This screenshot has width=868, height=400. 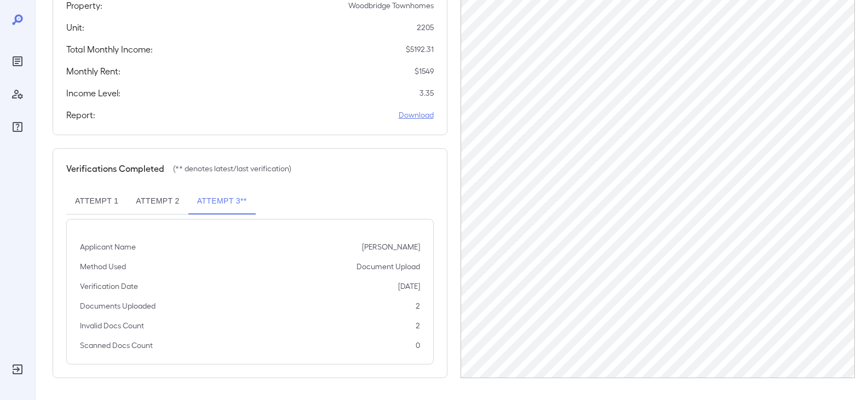 What do you see at coordinates (18, 94) in the screenshot?
I see `div: Manage Users` at bounding box center [18, 94].